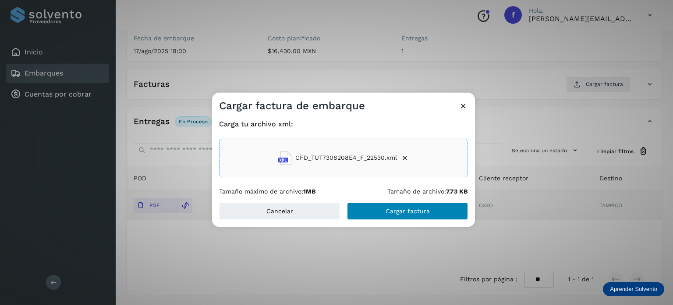  Describe the element at coordinates (634, 289) in the screenshot. I see `p: Aprender Solvento` at that location.